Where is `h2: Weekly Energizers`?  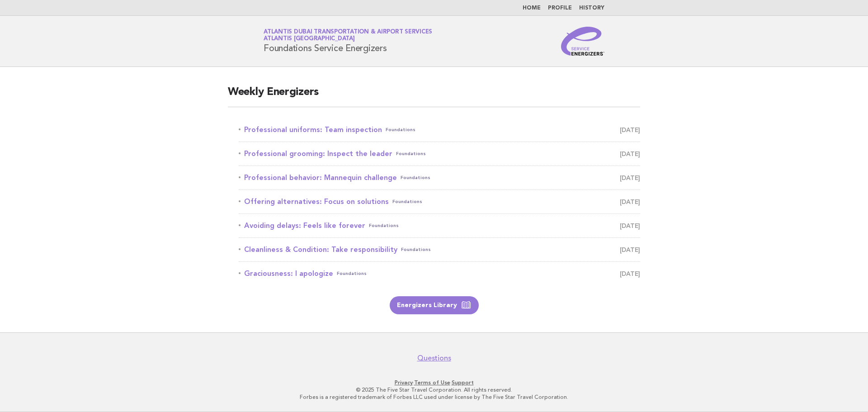 h2: Weekly Energizers is located at coordinates (434, 96).